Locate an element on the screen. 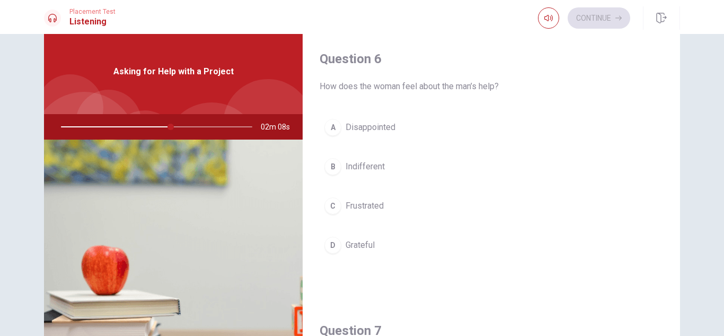  span: Frustrated is located at coordinates (365, 206).